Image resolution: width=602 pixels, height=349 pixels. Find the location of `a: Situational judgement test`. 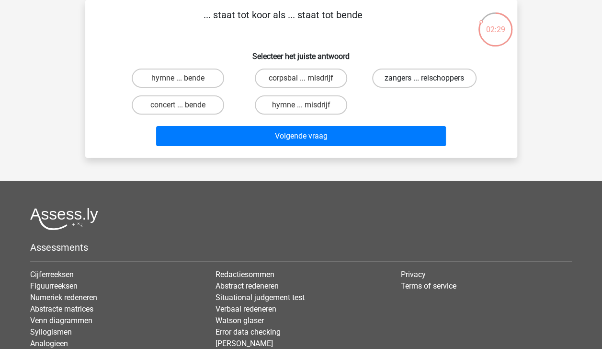

a: Situational judgement test is located at coordinates (260, 297).